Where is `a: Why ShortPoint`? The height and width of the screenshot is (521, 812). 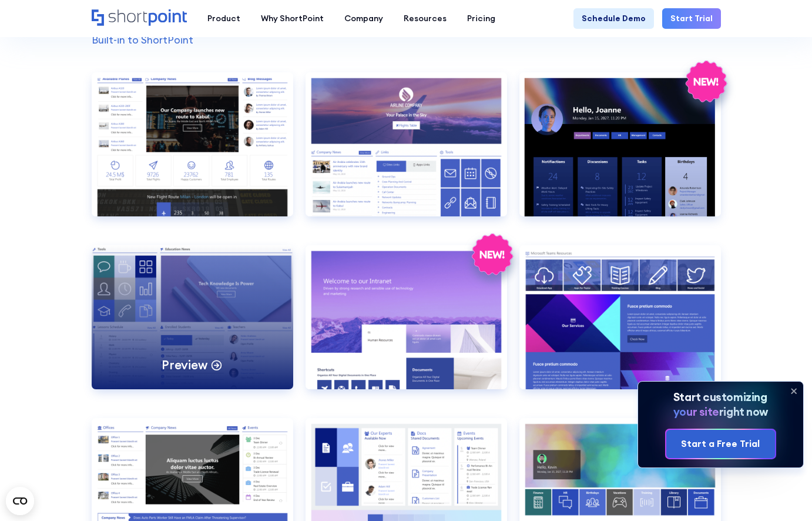 a: Why ShortPoint is located at coordinates (293, 18).